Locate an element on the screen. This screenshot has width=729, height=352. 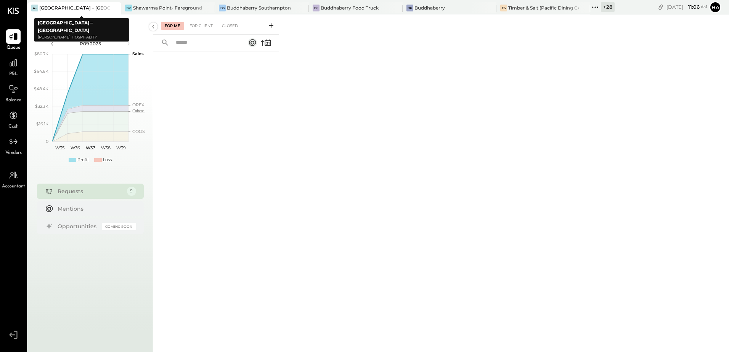
a: Accountant is located at coordinates (13, 179).